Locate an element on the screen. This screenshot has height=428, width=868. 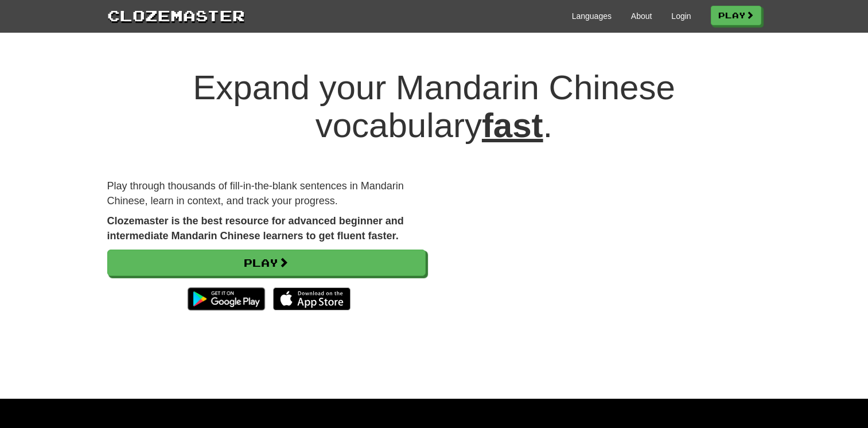
strong: Clozemaster is the best resource for advanced beginner and intermediate Mandarin Chinese learners... is located at coordinates (255, 228).